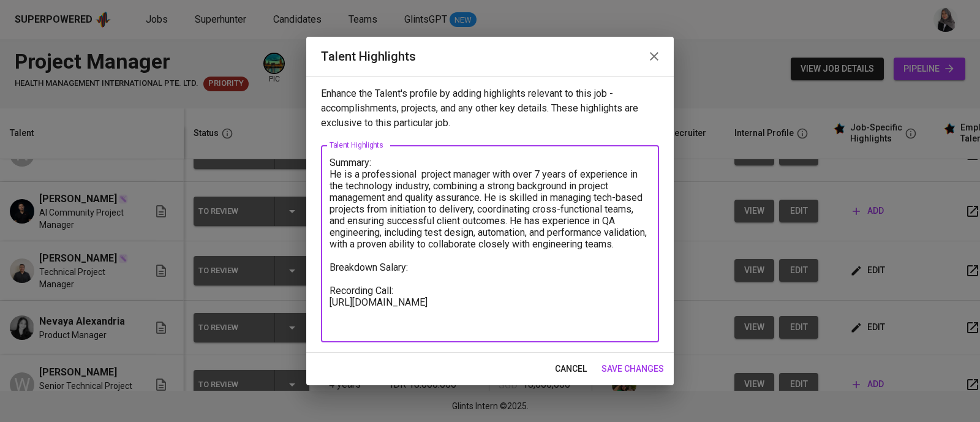 The width and height of the screenshot is (980, 422). Describe the element at coordinates (490, 244) in the screenshot. I see `textarea: Summary: He is a professional project manager with over 7 years of experience in the technology i...` at that location.